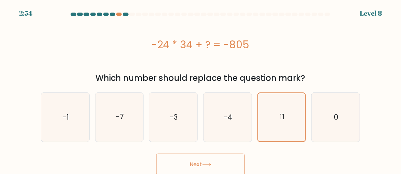 This screenshot has height=174, width=401. I want to click on text: -4, so click(228, 117).